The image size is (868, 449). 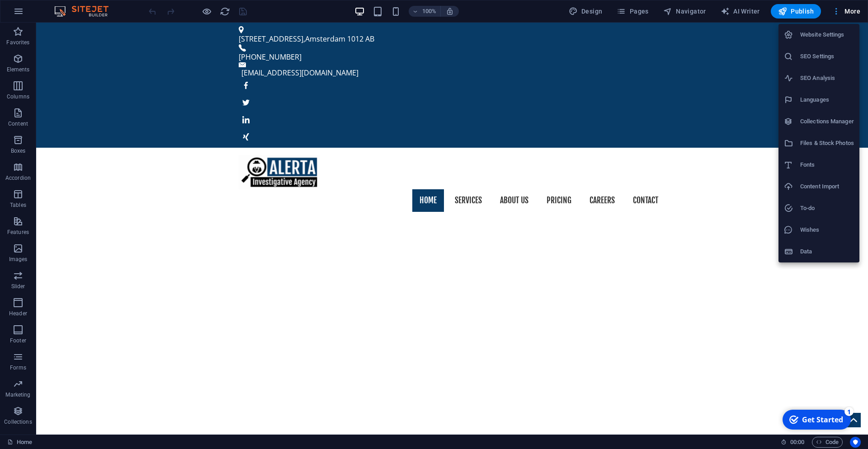 What do you see at coordinates (39, 14) in the screenshot?
I see `div: Get Started 1 items remaining, 80% complete` at bounding box center [39, 14].